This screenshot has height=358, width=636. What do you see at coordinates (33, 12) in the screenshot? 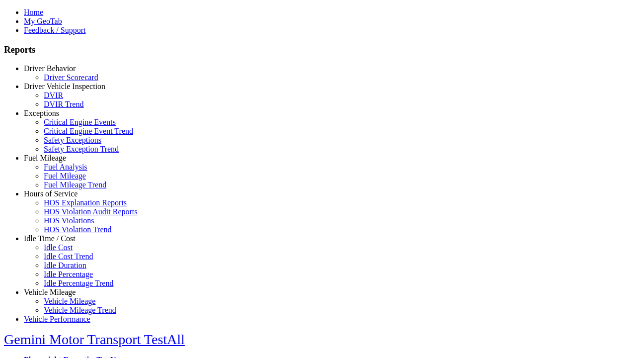
I see `a: Home` at bounding box center [33, 12].